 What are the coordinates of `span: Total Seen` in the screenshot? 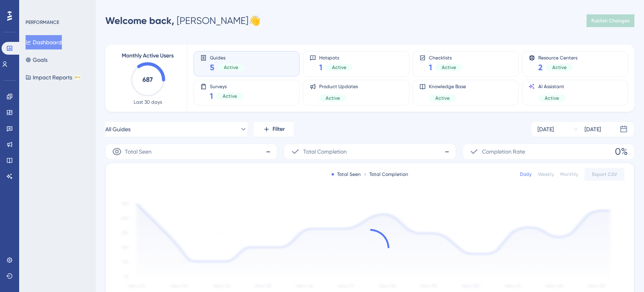 It's located at (139, 151).